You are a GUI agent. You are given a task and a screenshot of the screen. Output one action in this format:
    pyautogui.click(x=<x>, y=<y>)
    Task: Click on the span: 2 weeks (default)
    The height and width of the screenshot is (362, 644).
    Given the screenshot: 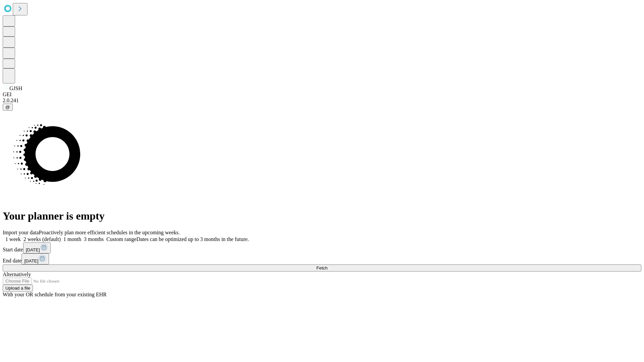 What is the action you would take?
    pyautogui.click(x=42, y=239)
    